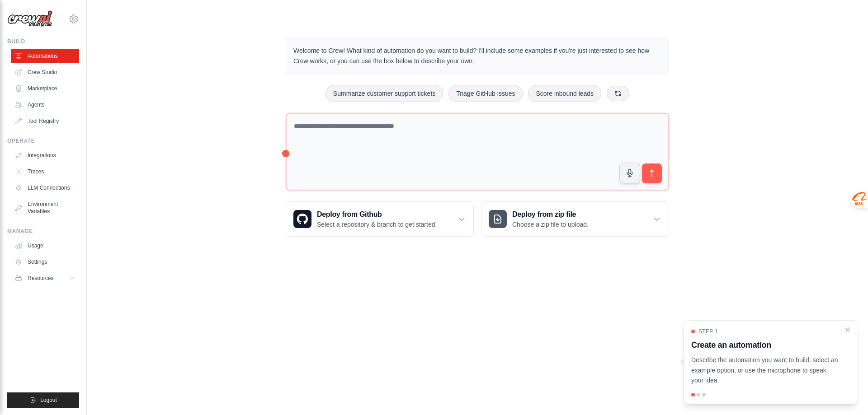 The image size is (868, 415). I want to click on button: Summarize customer support tickets, so click(384, 94).